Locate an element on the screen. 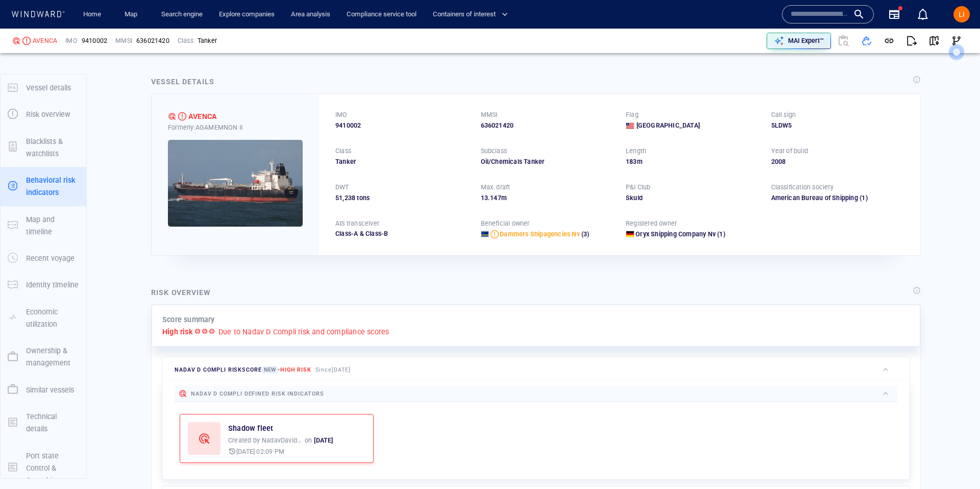 Image resolution: width=980 pixels, height=489 pixels. a: Similar vessels is located at coordinates (43, 389).